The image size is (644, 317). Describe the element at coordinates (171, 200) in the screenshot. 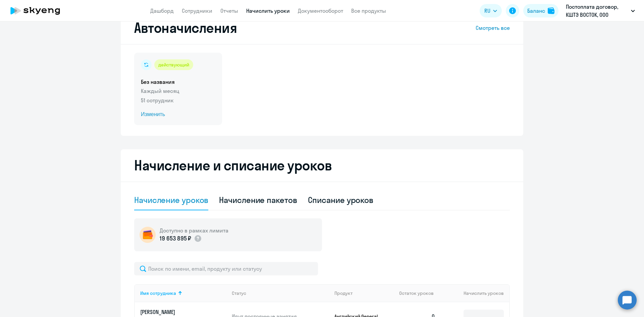

I see `div: Начисление уроков` at that location.